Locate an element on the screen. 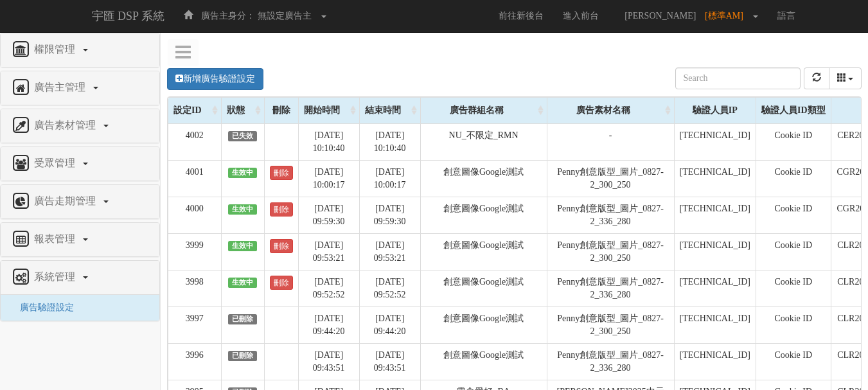 The height and width of the screenshot is (390, 868). a: 廣告素材管理 is located at coordinates (79, 126).